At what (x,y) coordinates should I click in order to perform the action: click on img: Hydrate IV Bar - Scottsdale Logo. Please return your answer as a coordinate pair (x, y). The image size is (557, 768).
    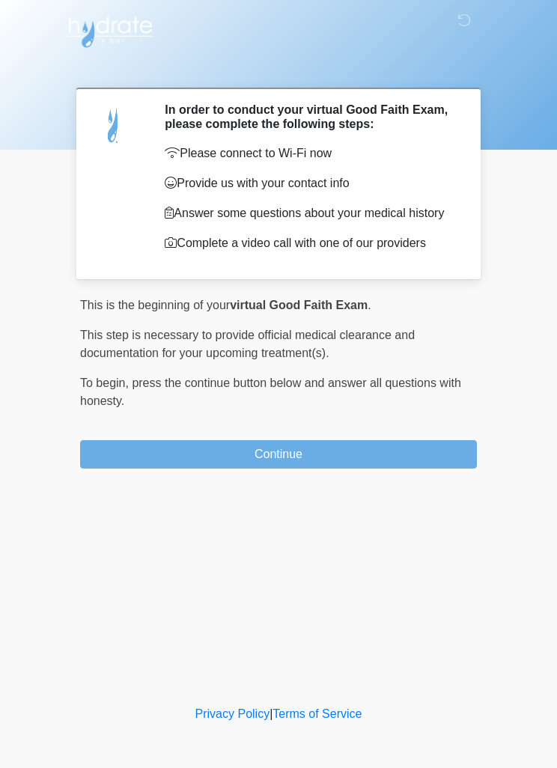
    Looking at the image, I should click on (110, 30).